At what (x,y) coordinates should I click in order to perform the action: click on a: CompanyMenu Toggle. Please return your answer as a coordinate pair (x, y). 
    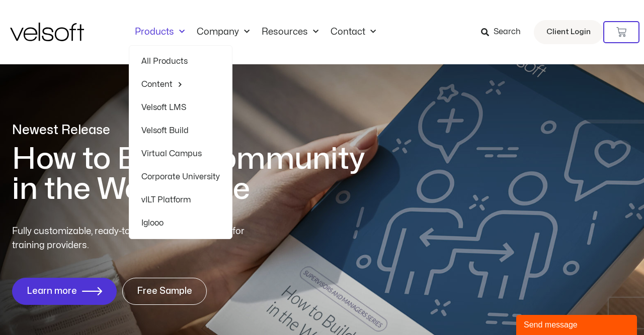
    Looking at the image, I should click on (223, 32).